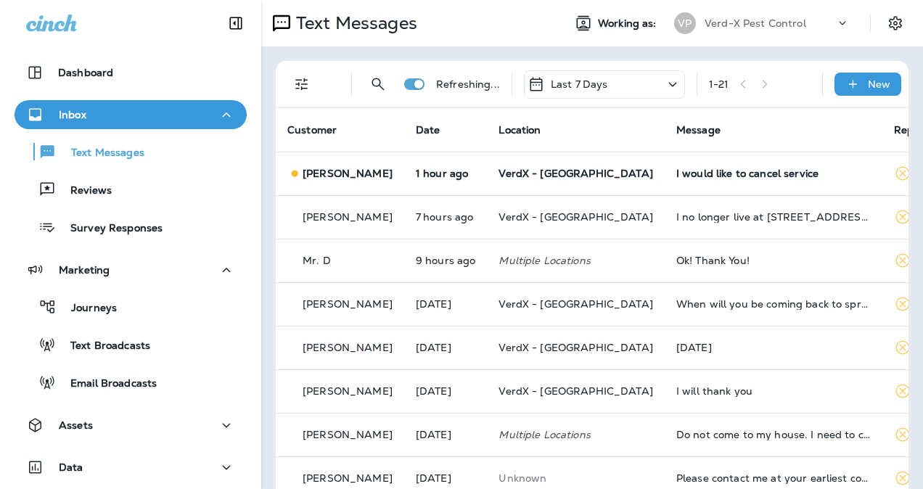 The image size is (923, 489). Describe the element at coordinates (131, 73) in the screenshot. I see `button: Dashboard` at that location.